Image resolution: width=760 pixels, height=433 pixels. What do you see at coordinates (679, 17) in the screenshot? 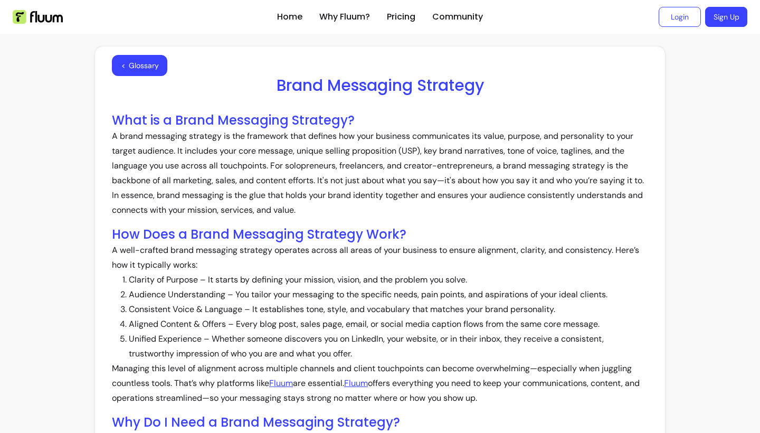
I see `a: Login` at bounding box center [679, 17].